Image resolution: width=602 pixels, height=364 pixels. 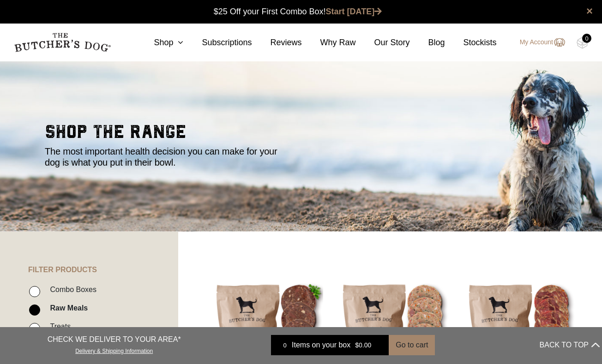 What do you see at coordinates (321, 345) in the screenshot?
I see `span: Items on your box` at bounding box center [321, 345].